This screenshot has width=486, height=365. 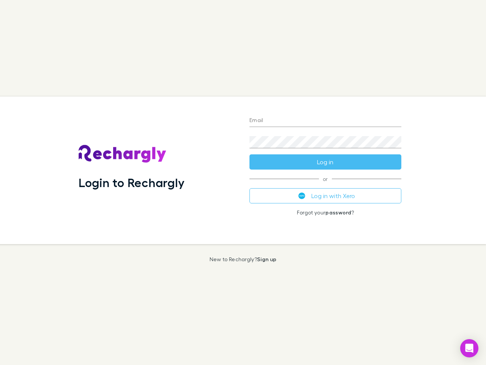 I want to click on button: Log in with Xero, so click(x=325, y=196).